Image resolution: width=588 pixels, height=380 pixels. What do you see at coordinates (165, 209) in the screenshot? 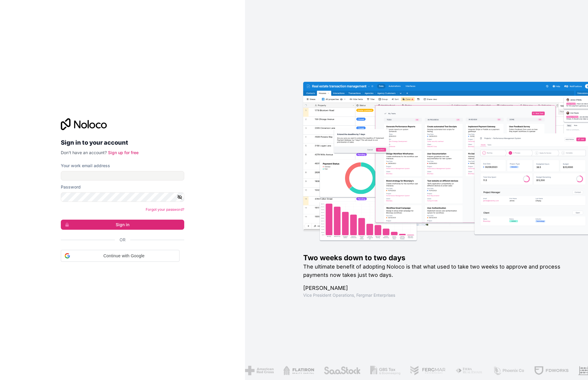
I see `a: Forgot your password?` at bounding box center [165, 209].